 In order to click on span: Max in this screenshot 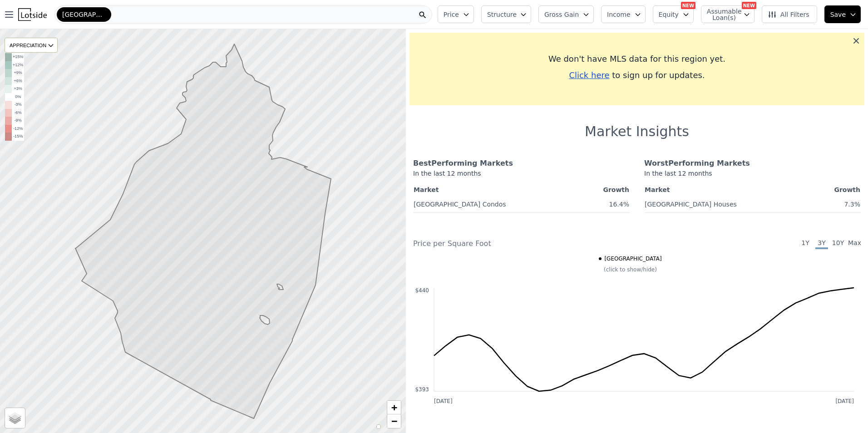, I will do `click(854, 244)`.